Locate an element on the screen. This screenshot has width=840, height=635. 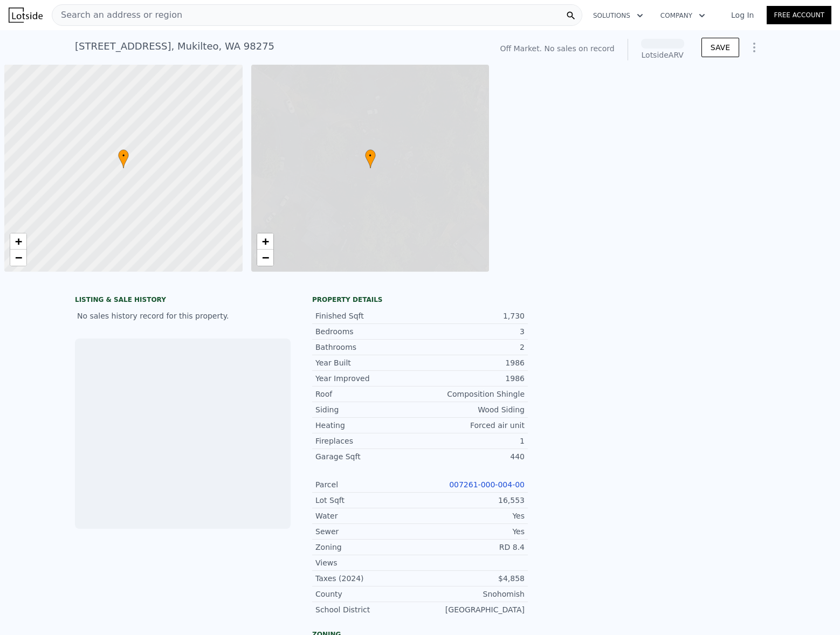
div: 3 is located at coordinates (472, 331).